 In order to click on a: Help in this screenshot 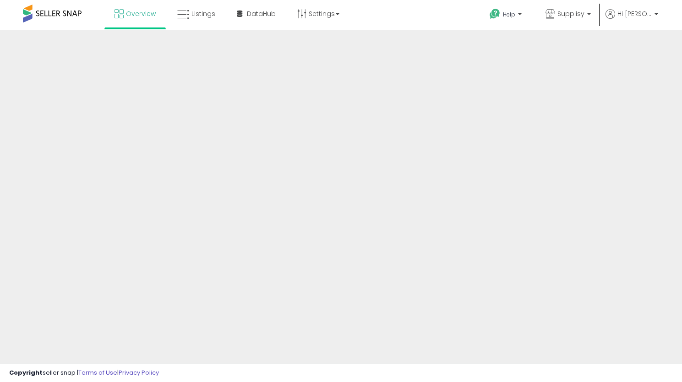, I will do `click(507, 16)`.